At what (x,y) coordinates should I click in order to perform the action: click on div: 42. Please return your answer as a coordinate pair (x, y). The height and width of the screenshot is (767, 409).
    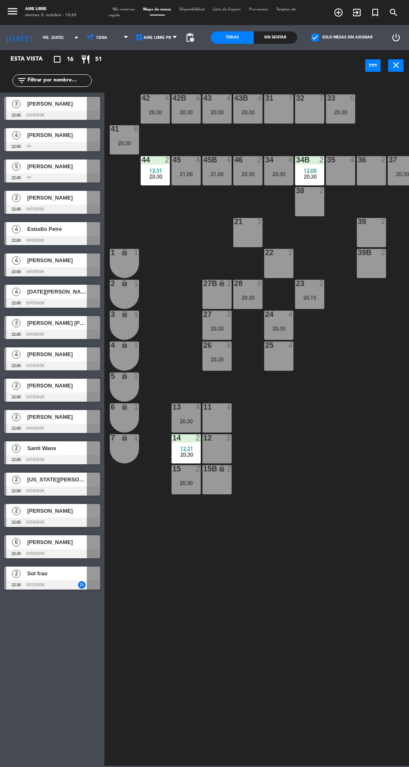
    Looking at the image, I should click on (141, 98).